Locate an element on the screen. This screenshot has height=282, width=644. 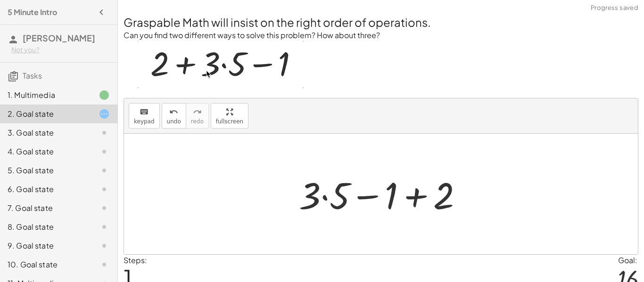
span: Progress saved is located at coordinates (614, 8).